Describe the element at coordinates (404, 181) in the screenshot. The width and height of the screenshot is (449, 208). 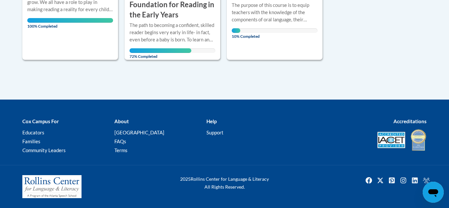
I see `img: Instagram icon` at that location.